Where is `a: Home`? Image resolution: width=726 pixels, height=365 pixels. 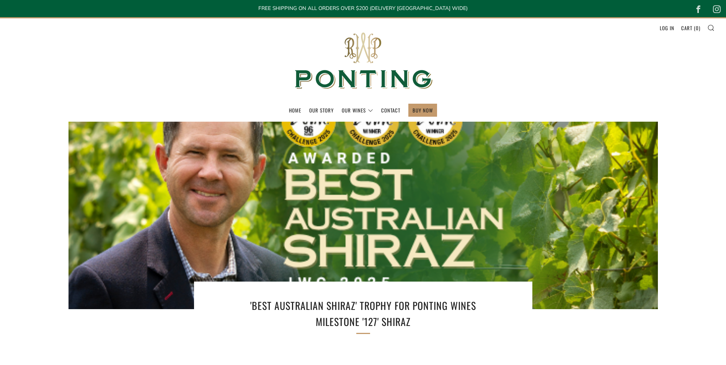 a: Home is located at coordinates (295, 110).